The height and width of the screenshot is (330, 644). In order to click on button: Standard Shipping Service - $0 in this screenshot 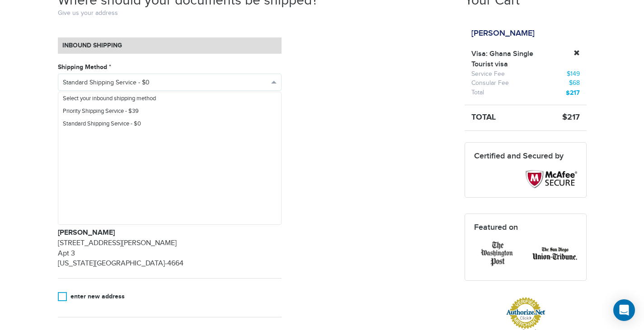, I will do `click(170, 82)`.